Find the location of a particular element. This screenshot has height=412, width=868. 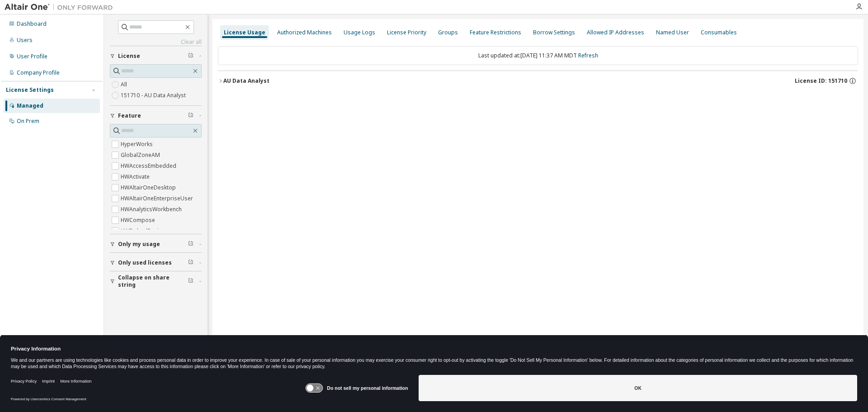

label: 151710 - AU Data Analyst is located at coordinates (154, 96).